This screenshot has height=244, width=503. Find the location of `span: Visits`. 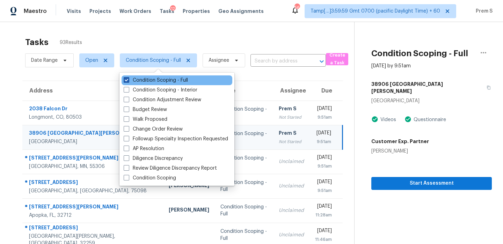

span: Visits is located at coordinates (74, 11).